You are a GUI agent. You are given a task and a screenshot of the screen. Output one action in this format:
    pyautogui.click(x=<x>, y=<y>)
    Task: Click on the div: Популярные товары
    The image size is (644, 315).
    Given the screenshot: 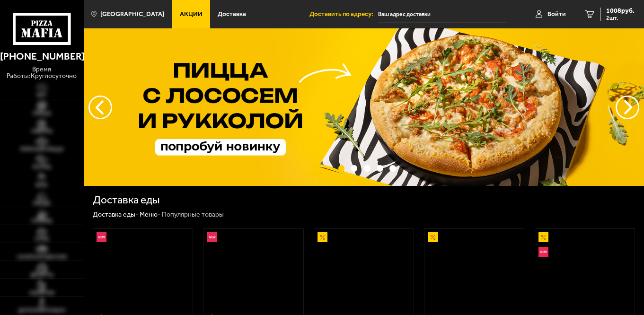 What is the action you would take?
    pyautogui.click(x=193, y=214)
    